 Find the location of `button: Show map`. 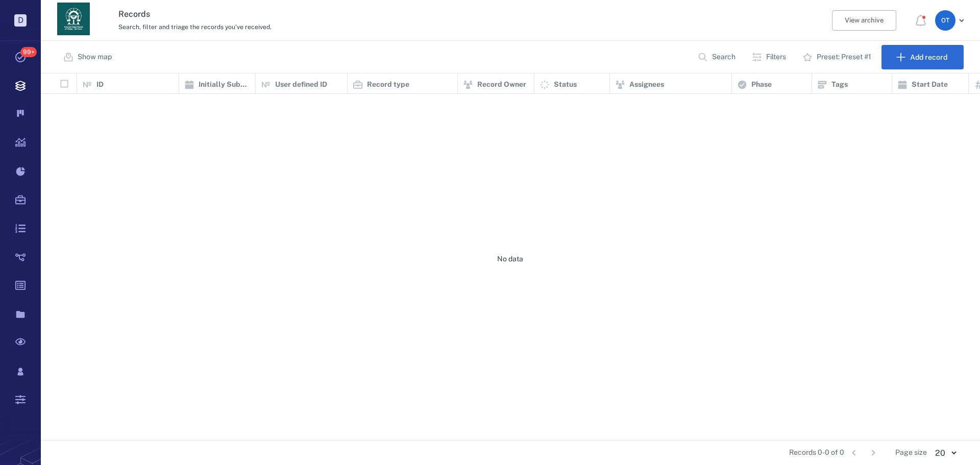

button: Show map is located at coordinates (88, 57).